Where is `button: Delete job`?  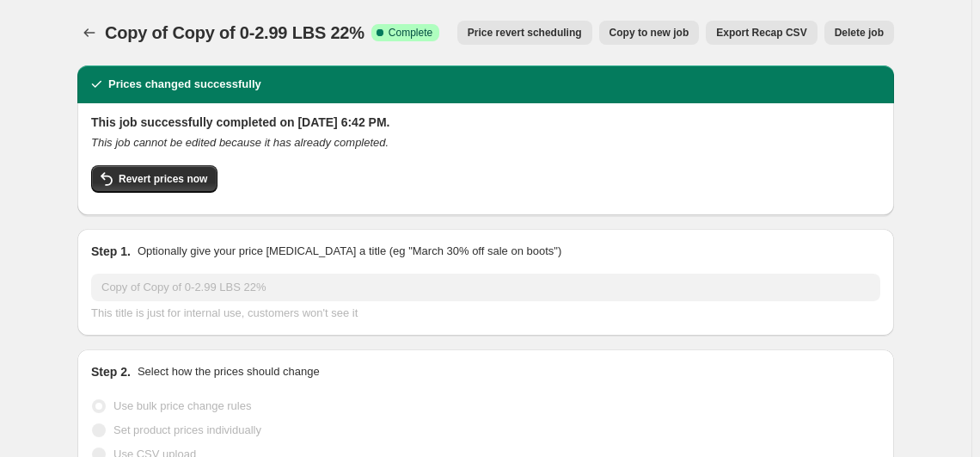
button: Delete job is located at coordinates (859, 33).